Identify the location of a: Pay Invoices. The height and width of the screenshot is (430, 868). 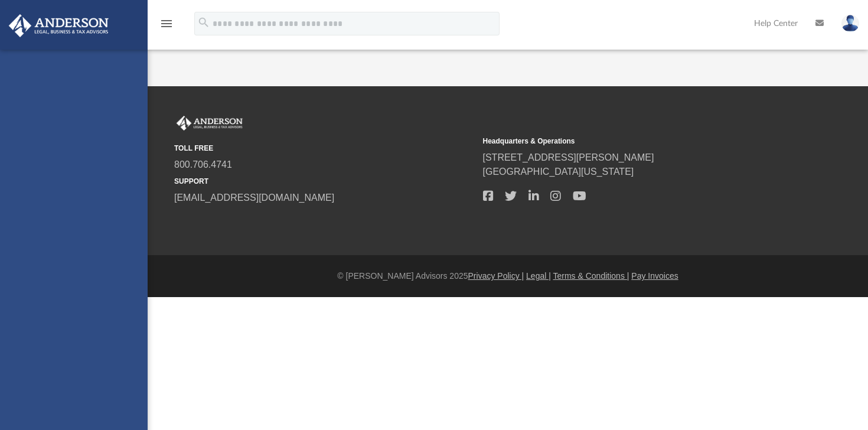
(654, 276).